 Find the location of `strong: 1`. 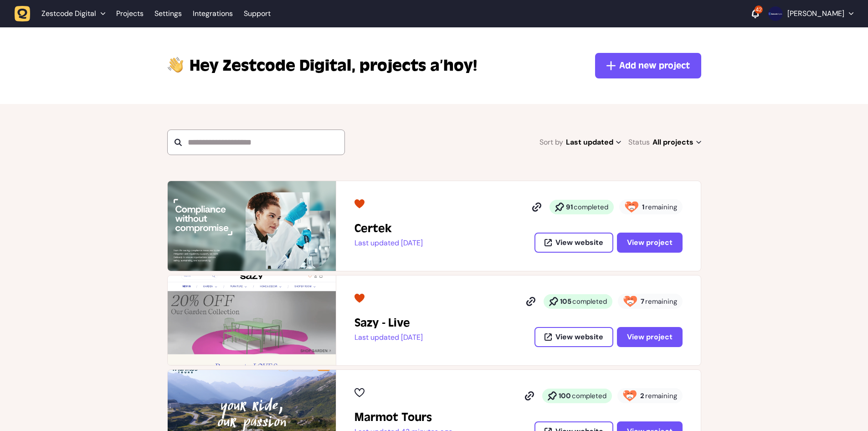

strong: 1 is located at coordinates (643, 207).